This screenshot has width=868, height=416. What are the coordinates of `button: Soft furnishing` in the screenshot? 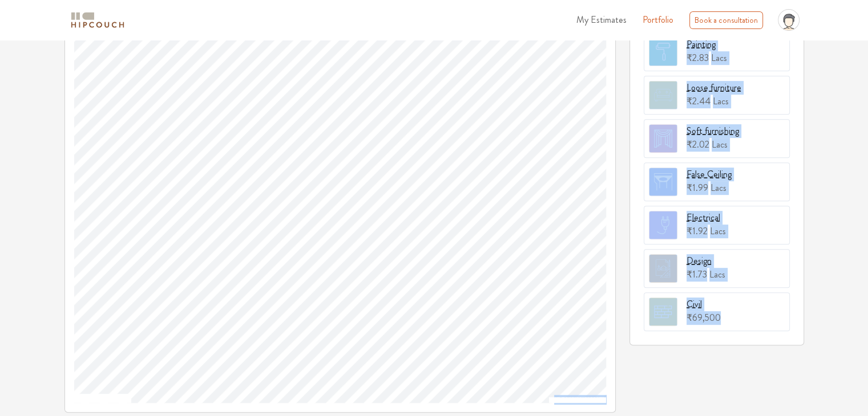 It's located at (712, 131).